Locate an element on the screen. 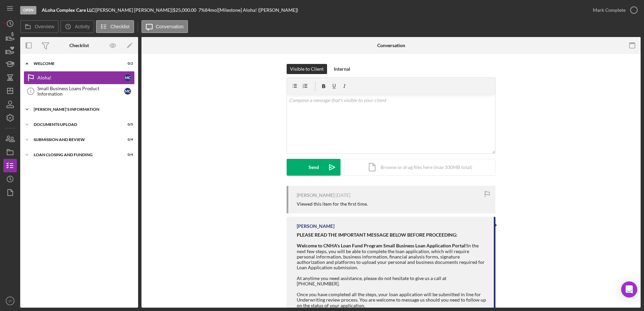 This screenshot has height=311, width=644. tspan: 1 is located at coordinates (31, 92).